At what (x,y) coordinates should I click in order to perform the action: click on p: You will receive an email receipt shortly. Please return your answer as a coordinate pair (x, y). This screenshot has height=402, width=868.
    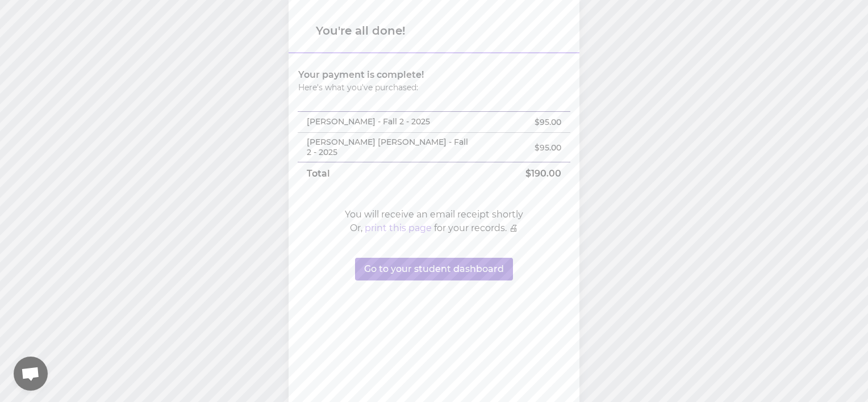
    Looking at the image, I should click on (434, 215).